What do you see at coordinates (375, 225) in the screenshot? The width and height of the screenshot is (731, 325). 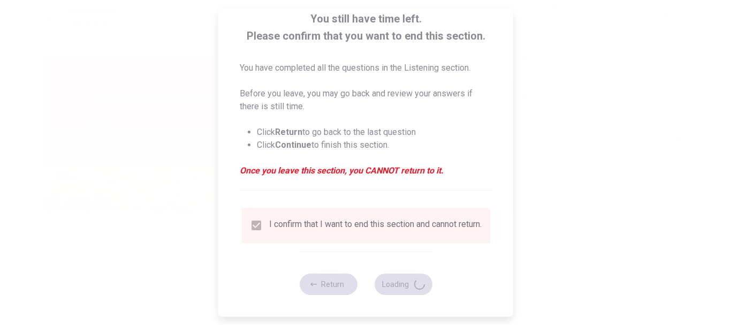 I see `div: I confirm that I want to end this section and cannot return.` at bounding box center [375, 225].